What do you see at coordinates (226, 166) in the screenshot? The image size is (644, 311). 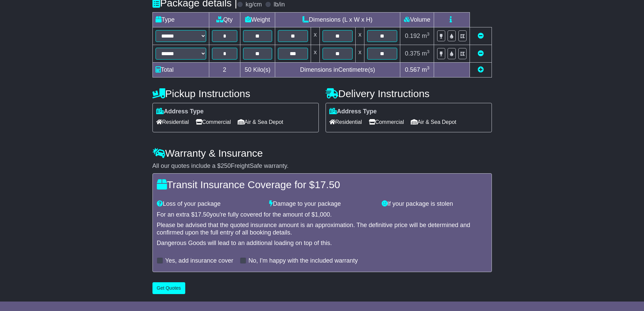 I see `span: 250` at bounding box center [226, 166].